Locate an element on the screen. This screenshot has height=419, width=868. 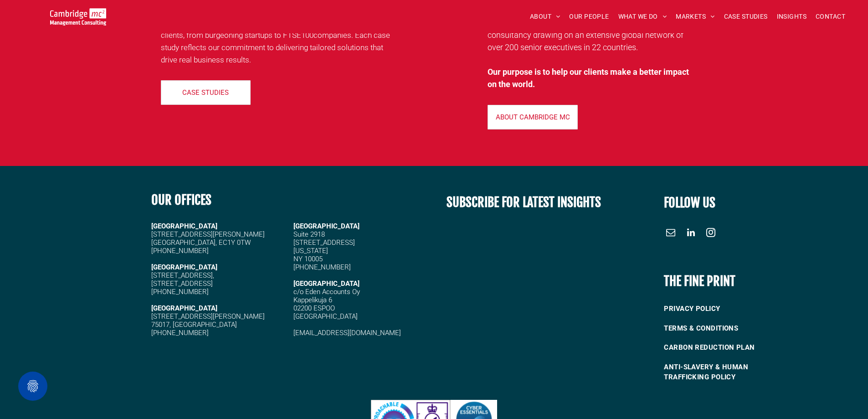
a: ABOUT is located at coordinates (545, 17).